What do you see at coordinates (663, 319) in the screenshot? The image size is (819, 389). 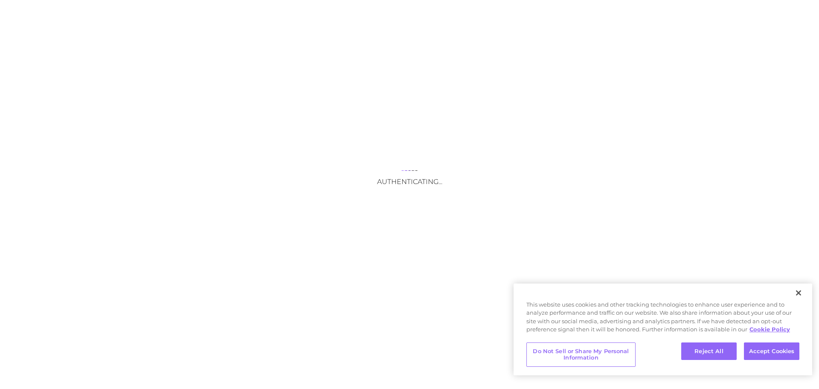 I see `div: This website uses cookies and other tracking technologies to enhance user experience and to analy...` at bounding box center [663, 319].